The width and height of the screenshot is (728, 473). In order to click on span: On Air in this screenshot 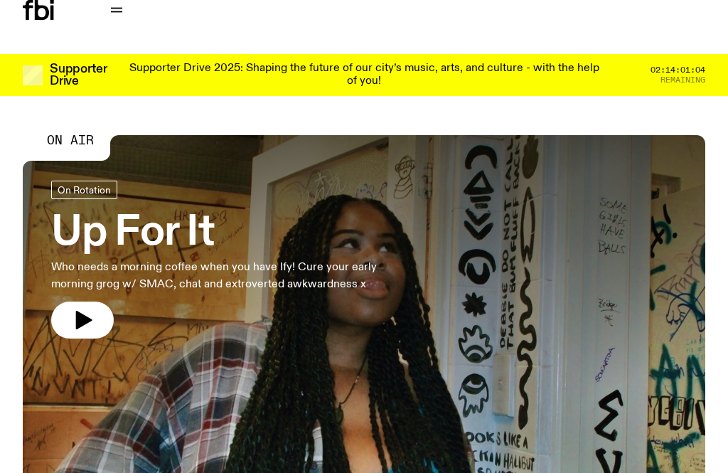, I will do `click(70, 140)`.